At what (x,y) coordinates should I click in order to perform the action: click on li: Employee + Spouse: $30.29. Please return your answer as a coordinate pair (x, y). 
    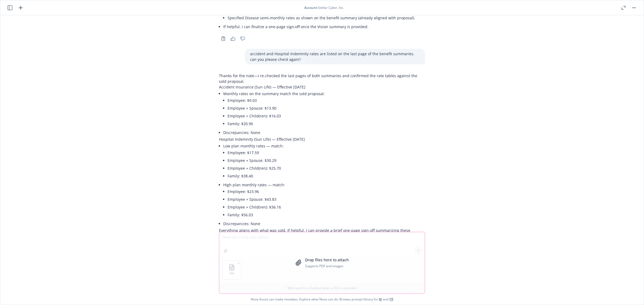
    Looking at the image, I should click on (326, 160).